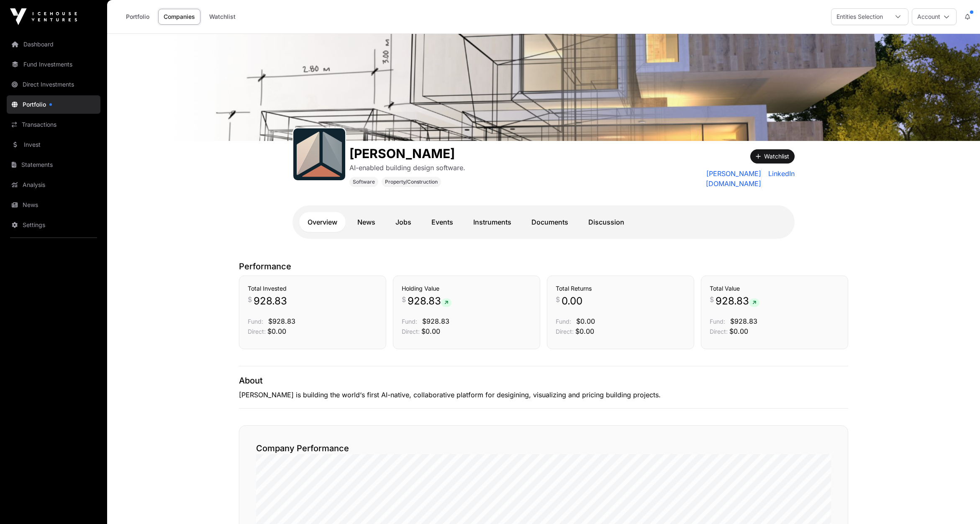 This screenshot has height=524, width=980. I want to click on h3: Total Invested, so click(313, 289).